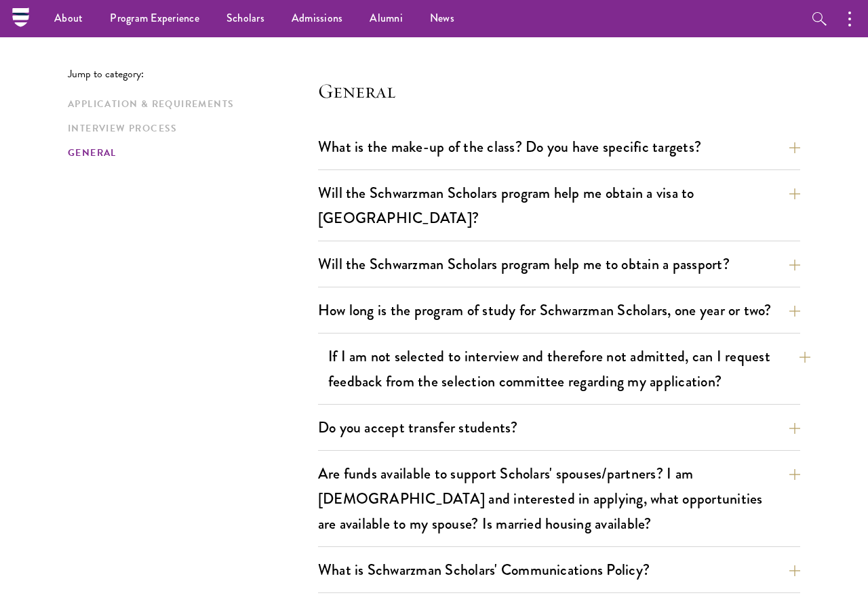  I want to click on button: What is the make-up of the class? Do you have specific targets?, so click(559, 146).